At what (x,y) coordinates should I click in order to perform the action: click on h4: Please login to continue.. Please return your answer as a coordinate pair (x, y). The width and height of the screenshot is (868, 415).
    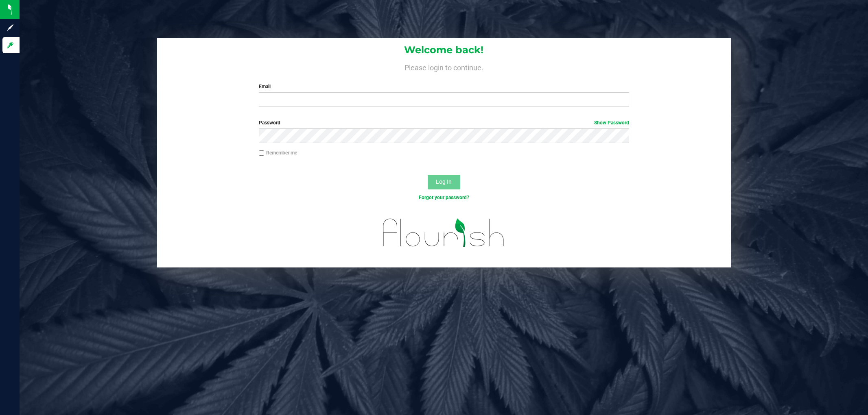
    Looking at the image, I should click on (444, 67).